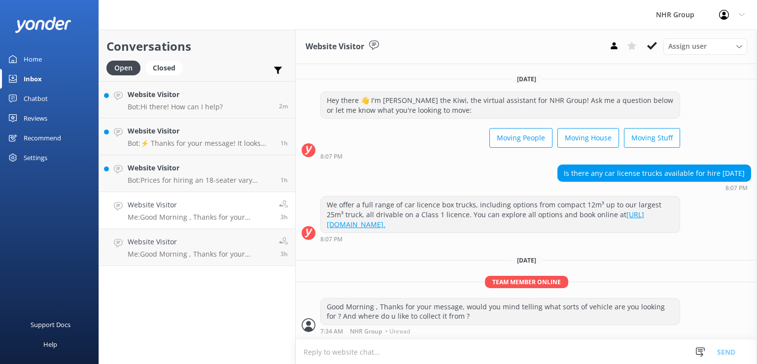  I want to click on div: Open, so click(123, 68).